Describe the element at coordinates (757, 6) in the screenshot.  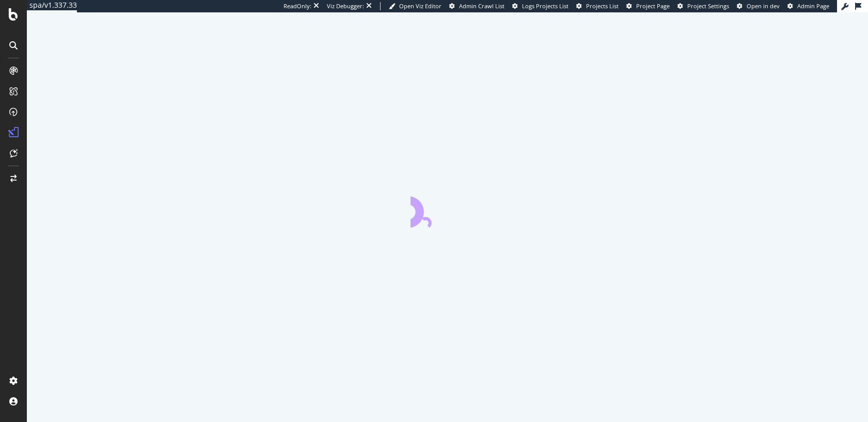
I see `a: Open in dev` at that location.